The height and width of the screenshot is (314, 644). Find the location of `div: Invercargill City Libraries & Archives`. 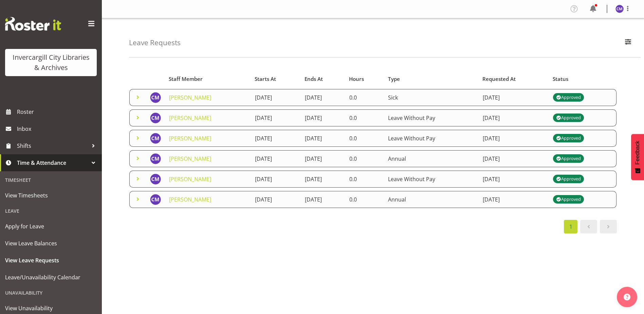

div: Invercargill City Libraries & Archives is located at coordinates (51, 62).